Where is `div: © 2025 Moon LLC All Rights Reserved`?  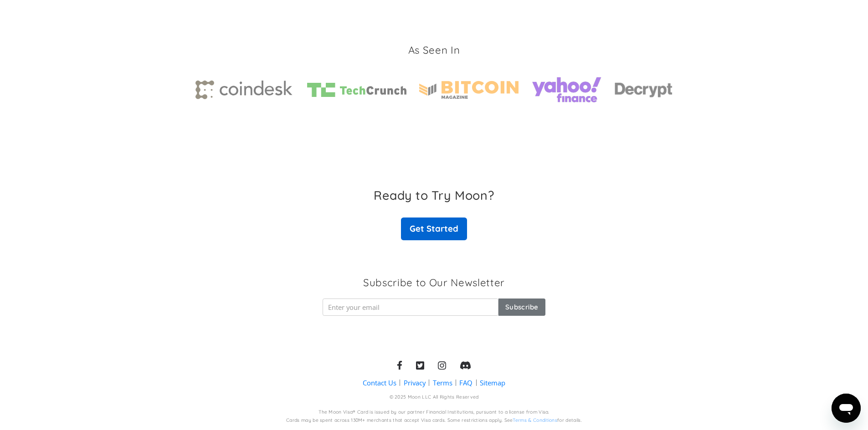
div: © 2025 Moon LLC All Rights Reserved is located at coordinates (434, 397).